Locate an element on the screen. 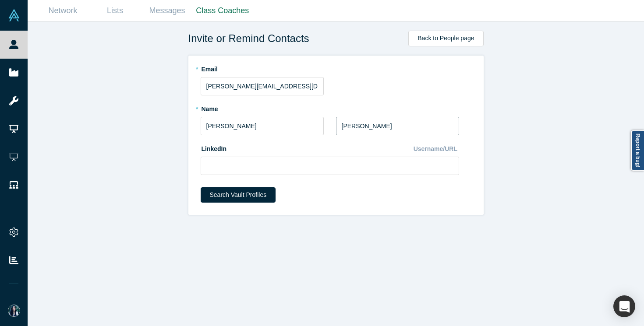 Image resolution: width=644 pixels, height=326 pixels. a: Back to People page is located at coordinates (445, 39).